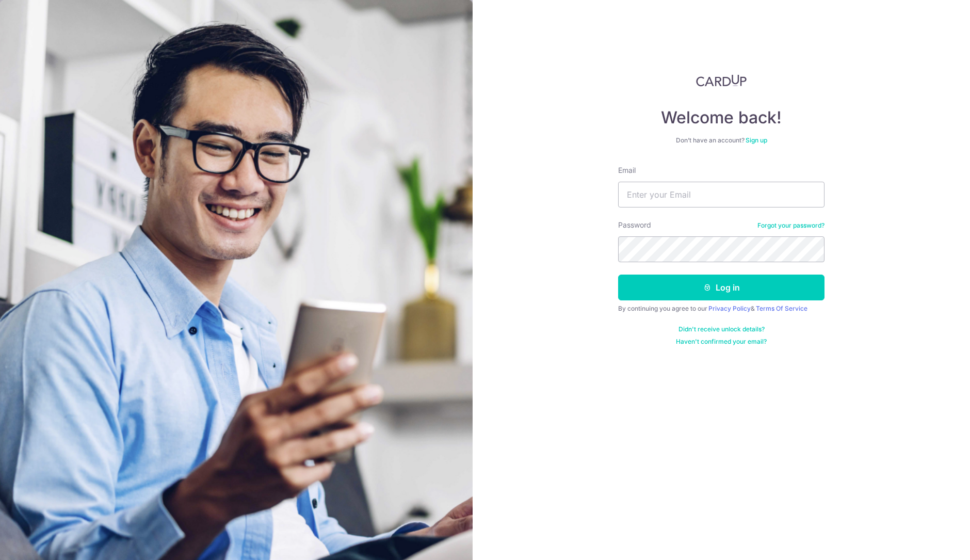  What do you see at coordinates (721, 308) in the screenshot?
I see `div: By continuing you agree to our &` at bounding box center [721, 308].